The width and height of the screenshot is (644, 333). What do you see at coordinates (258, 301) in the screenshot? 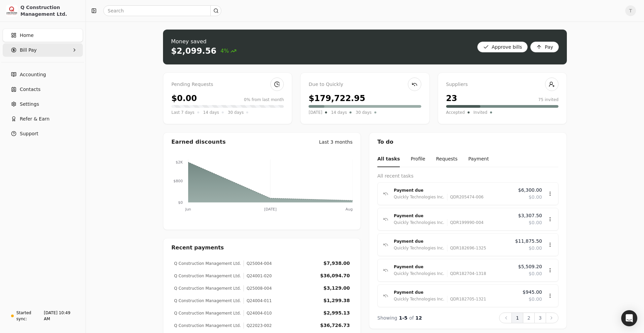
I see `div: Q24004-011` at bounding box center [258, 301].